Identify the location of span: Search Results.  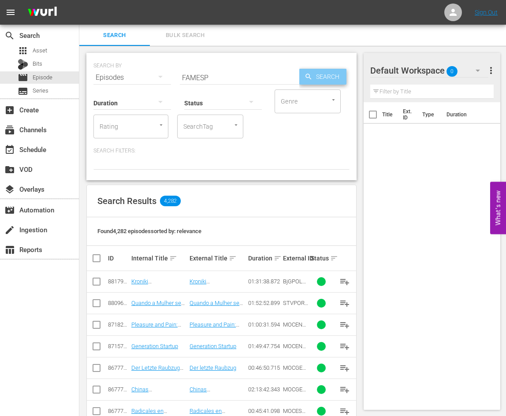
(127, 201).